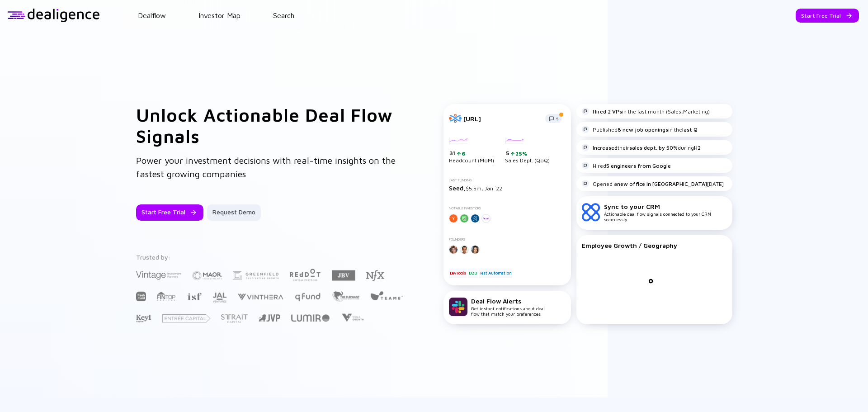 This screenshot has width=868, height=412. I want to click on div: their during, so click(641, 147).